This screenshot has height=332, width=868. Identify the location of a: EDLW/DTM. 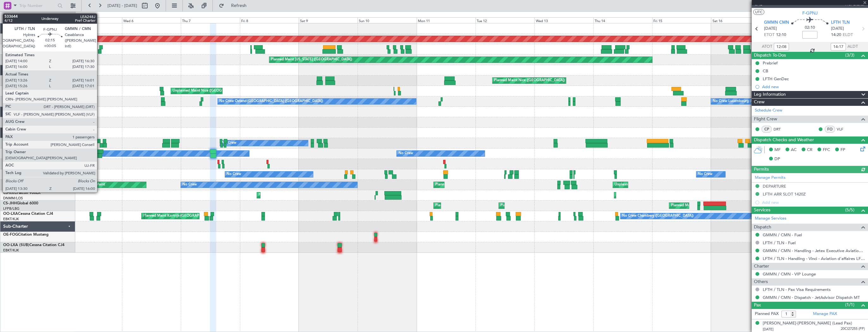
(13, 84).